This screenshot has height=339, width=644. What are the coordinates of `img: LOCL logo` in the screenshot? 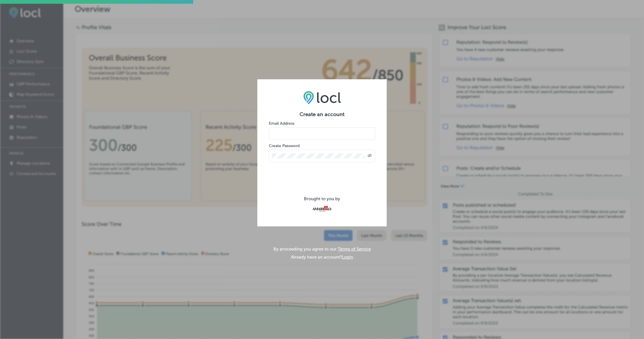 It's located at (322, 98).